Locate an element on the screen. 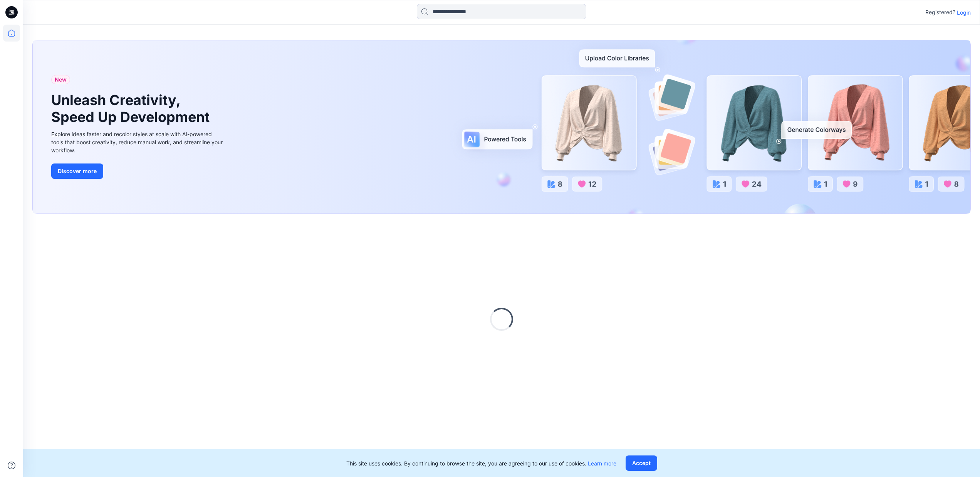  a: Discover more is located at coordinates (138, 172).